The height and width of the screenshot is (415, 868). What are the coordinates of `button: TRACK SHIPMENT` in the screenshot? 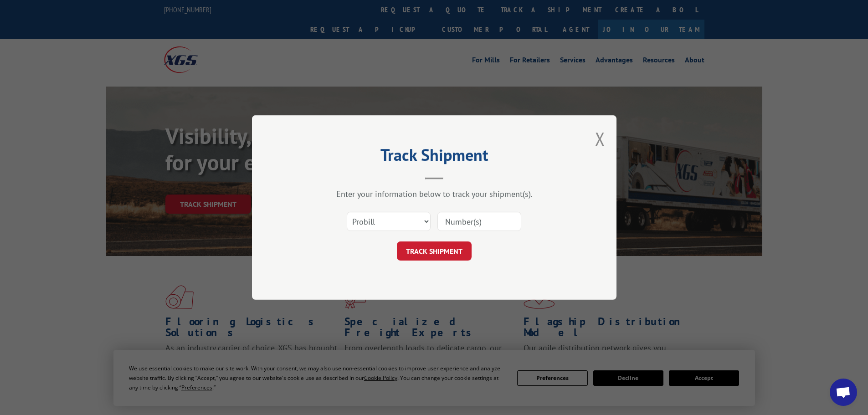 It's located at (434, 251).